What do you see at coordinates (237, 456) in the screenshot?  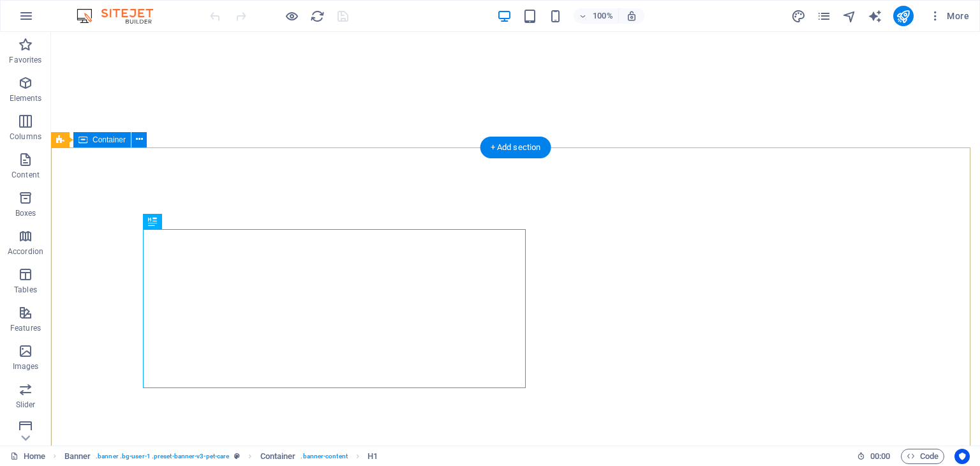 I see `i: This element is a customizable preset` at bounding box center [237, 456].